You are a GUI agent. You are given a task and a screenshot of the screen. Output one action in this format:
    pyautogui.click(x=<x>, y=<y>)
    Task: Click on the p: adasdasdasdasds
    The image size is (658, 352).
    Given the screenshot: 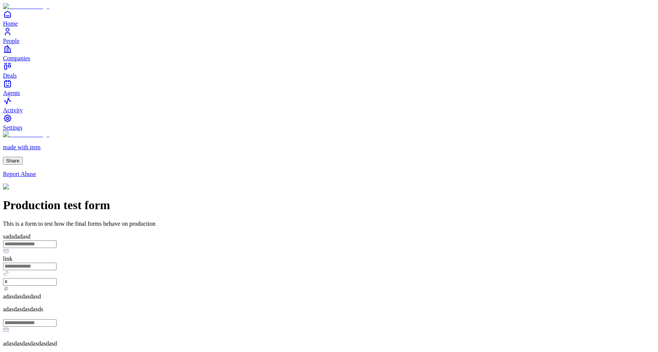 What is the action you would take?
    pyautogui.click(x=329, y=309)
    